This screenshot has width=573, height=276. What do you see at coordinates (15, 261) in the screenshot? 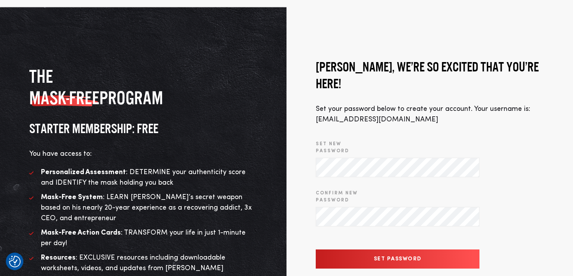
I see `img: Revisit consent button` at bounding box center [15, 261].